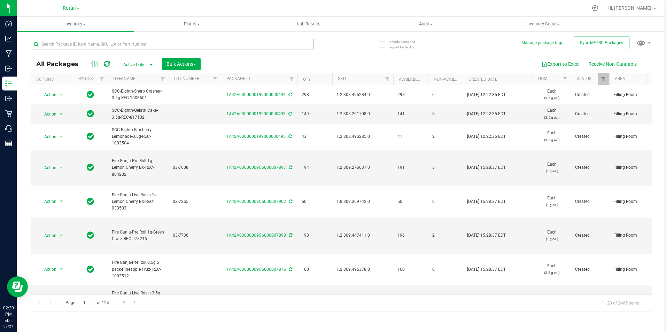 This screenshot has width=666, height=332. What do you see at coordinates (181, 64) in the screenshot?
I see `span: Bulk Actions` at bounding box center [181, 64].